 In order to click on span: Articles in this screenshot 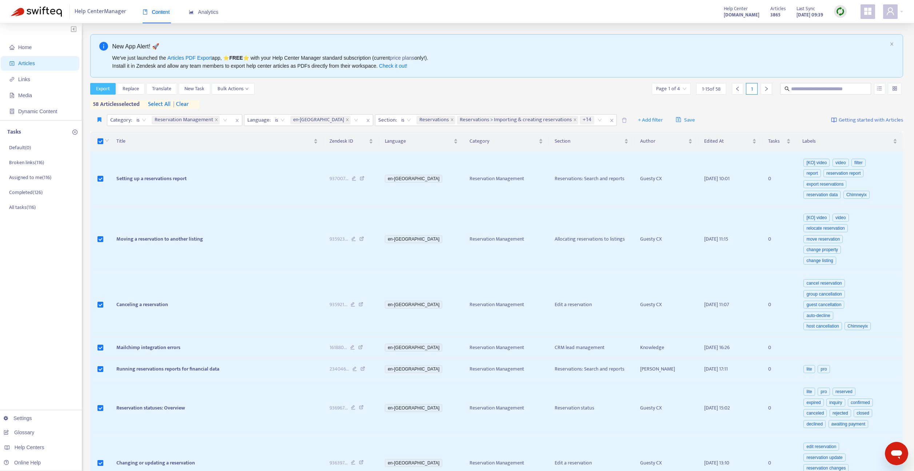, I will do `click(778, 9)`.